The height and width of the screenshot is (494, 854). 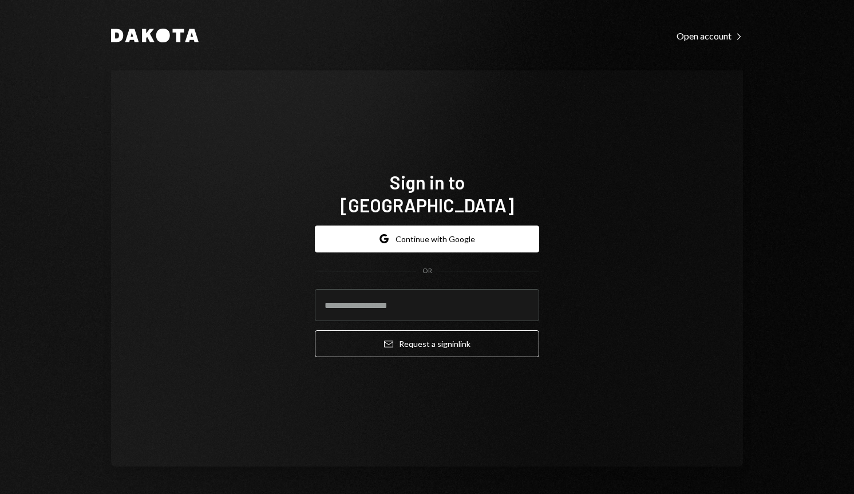 I want to click on button: Request a signinlink, so click(x=427, y=343).